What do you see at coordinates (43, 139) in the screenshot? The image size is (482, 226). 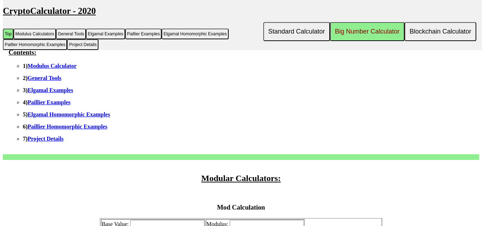 I see `b: 7)` at bounding box center [43, 139].